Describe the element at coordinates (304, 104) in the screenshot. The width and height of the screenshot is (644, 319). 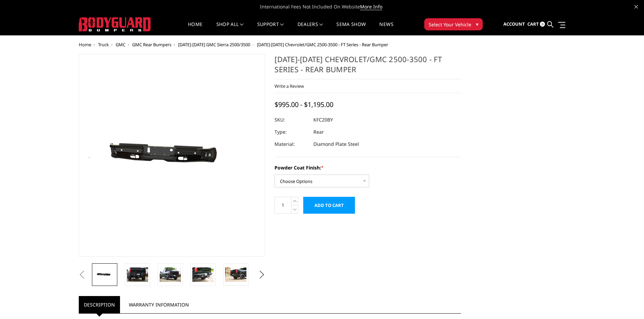
I see `span: $995.00 - $1,195.00` at that location.